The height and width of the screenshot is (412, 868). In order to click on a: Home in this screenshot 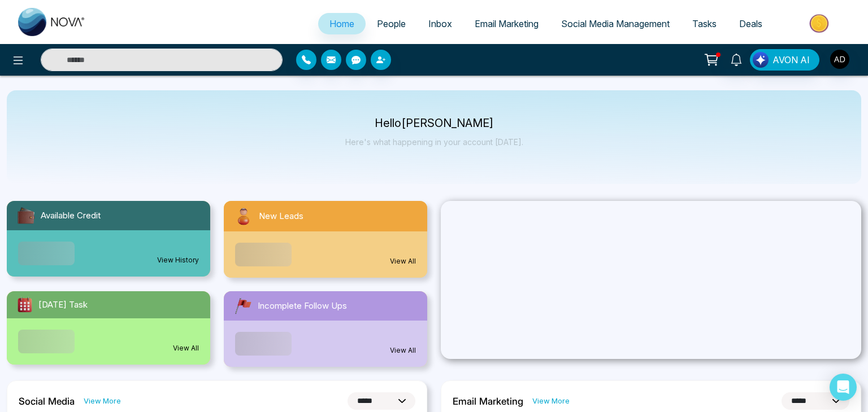, I will do `click(342, 23)`.